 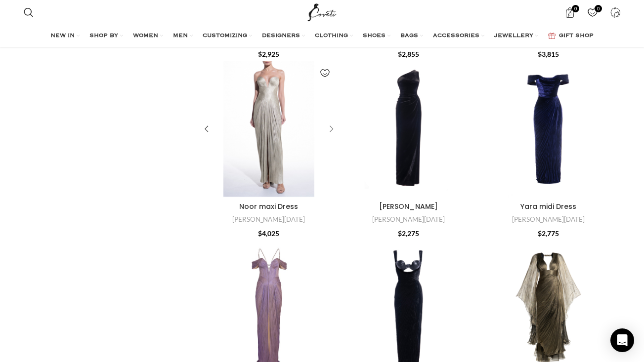 I want to click on span: NEW IN, so click(x=62, y=36).